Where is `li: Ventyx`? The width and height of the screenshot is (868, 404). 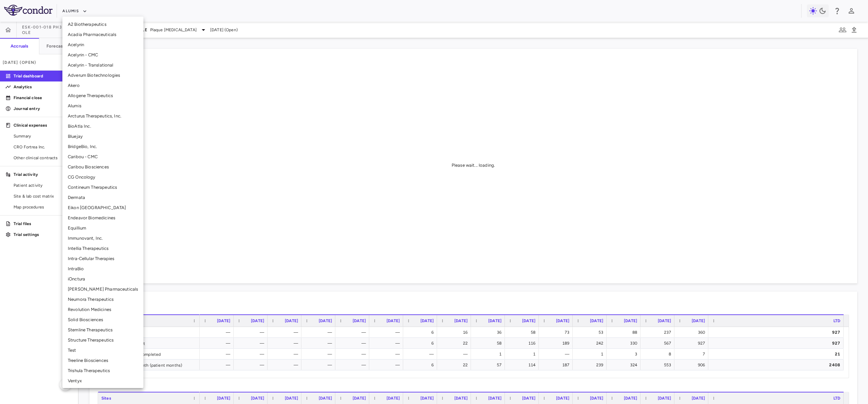
li: Ventyx is located at coordinates (103, 381).